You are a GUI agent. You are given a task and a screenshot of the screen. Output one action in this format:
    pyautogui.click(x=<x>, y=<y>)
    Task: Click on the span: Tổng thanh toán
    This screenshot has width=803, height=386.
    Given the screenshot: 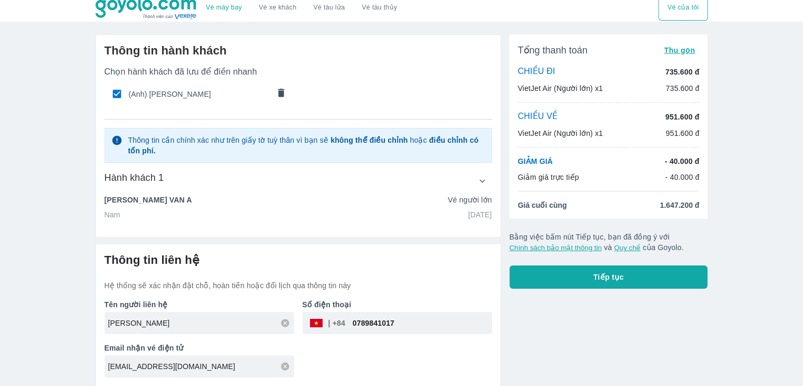 What is the action you would take?
    pyautogui.click(x=553, y=50)
    